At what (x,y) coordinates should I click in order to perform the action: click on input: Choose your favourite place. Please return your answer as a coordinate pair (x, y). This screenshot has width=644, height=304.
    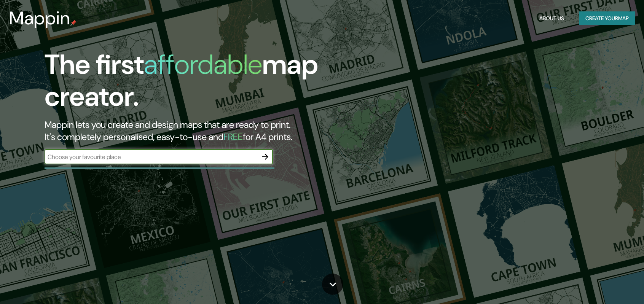
    Looking at the image, I should click on (151, 157).